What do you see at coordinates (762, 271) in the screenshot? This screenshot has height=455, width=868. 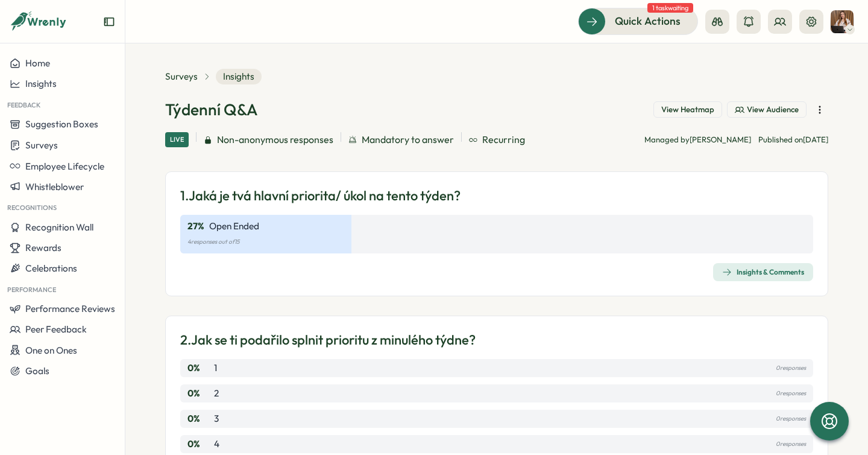 I see `div: Insights & Comments` at bounding box center [762, 271].